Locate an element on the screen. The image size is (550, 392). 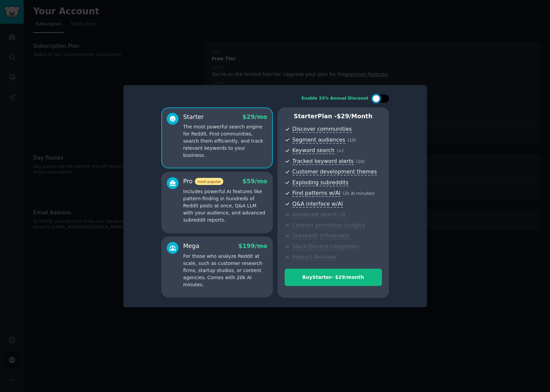
span: Exploding subreddits is located at coordinates (320, 182).